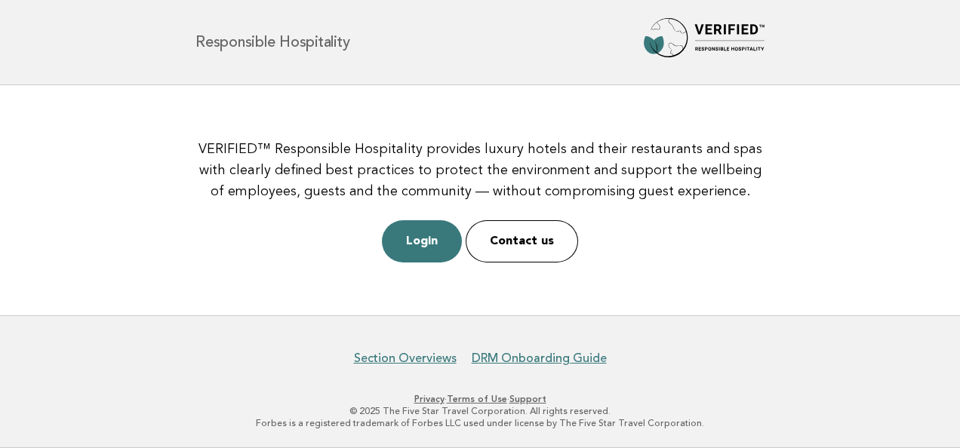 This screenshot has width=960, height=448. What do you see at coordinates (480, 423) in the screenshot?
I see `p: Forbes is a registered trademark of Forbes LLC used under license by The Five Star Travel Corpora...` at bounding box center [480, 423].